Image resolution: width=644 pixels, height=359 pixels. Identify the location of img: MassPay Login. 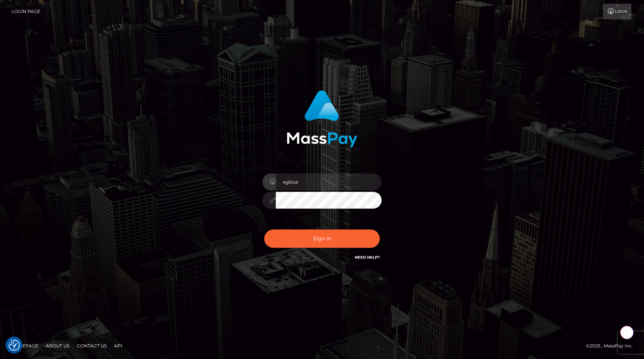
(322, 119).